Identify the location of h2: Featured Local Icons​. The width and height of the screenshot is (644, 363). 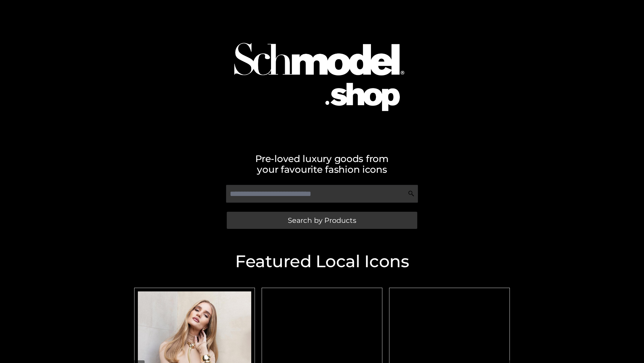
(322, 261).